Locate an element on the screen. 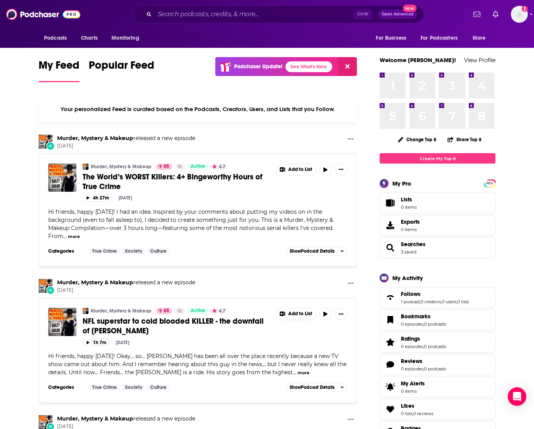 The height and width of the screenshot is (429, 534). span: Charts is located at coordinates (89, 38).